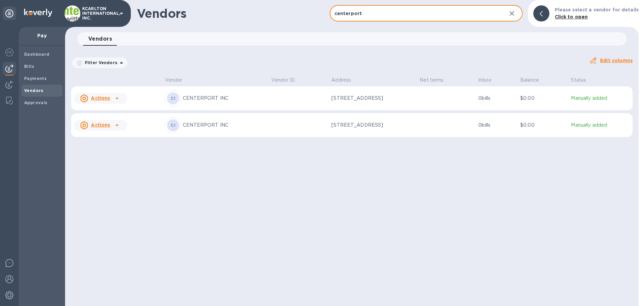 This screenshot has width=644, height=306. I want to click on p: Filter Vendors, so click(99, 63).